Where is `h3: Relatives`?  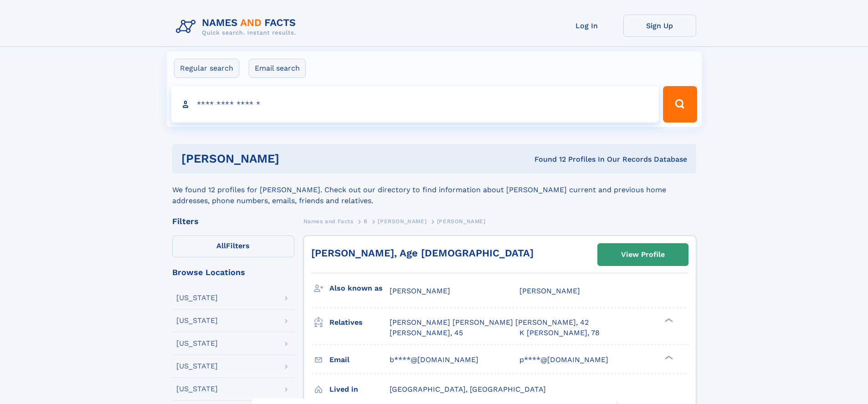
h3: Relatives is located at coordinates (359, 323).